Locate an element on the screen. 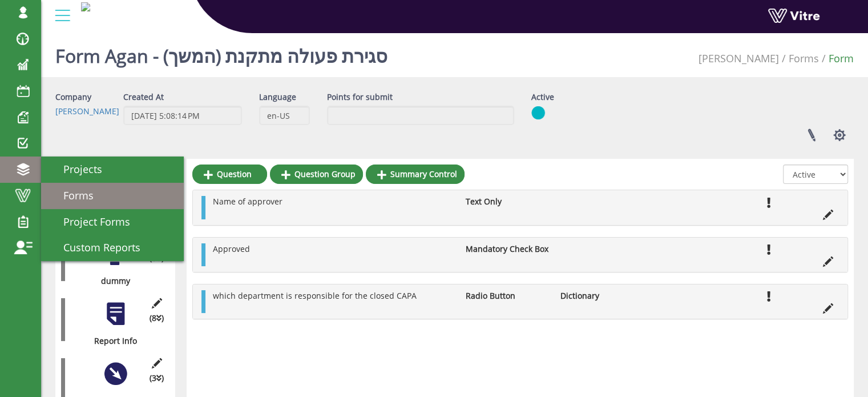 The width and height of the screenshot is (868, 397). a: Project Forms is located at coordinates (112, 222).